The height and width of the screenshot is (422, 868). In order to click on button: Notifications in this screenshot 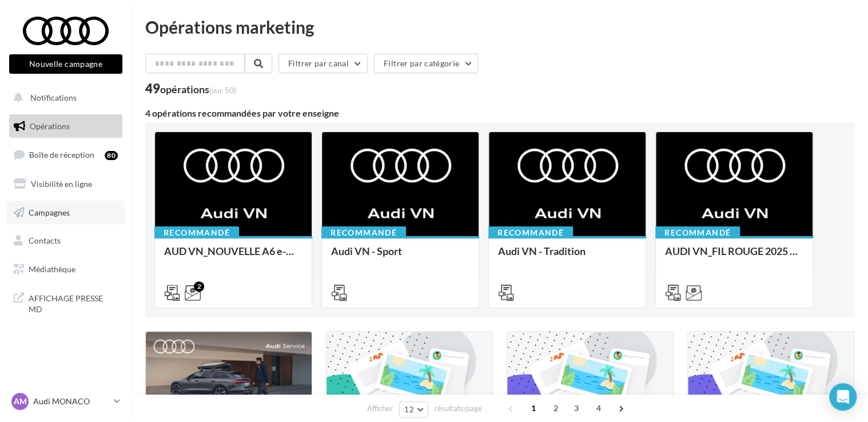, I will do `click(63, 98)`.